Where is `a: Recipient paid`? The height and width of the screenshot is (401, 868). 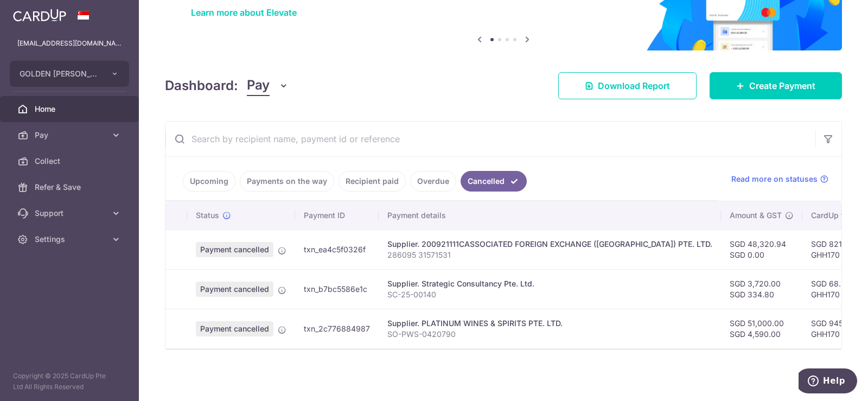 a: Recipient paid is located at coordinates (373, 181).